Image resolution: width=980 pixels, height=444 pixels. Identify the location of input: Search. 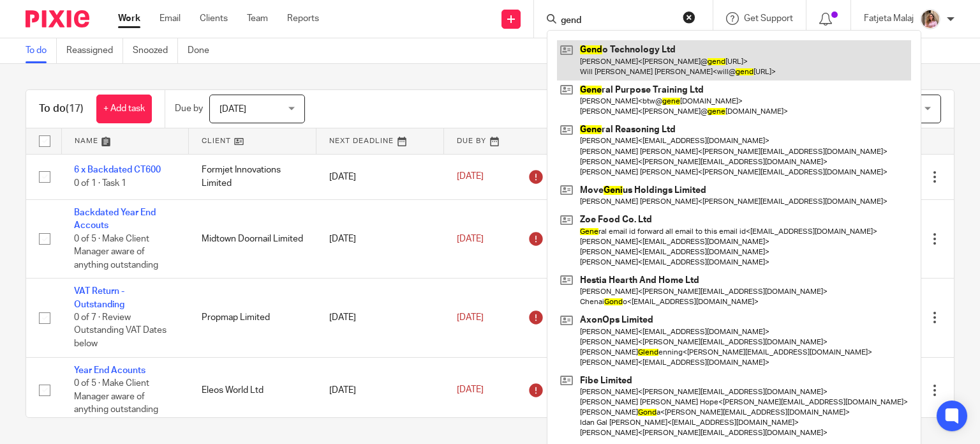
(617, 21).